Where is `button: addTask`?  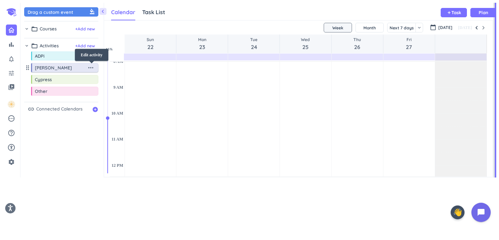
button: addTask is located at coordinates (454, 12).